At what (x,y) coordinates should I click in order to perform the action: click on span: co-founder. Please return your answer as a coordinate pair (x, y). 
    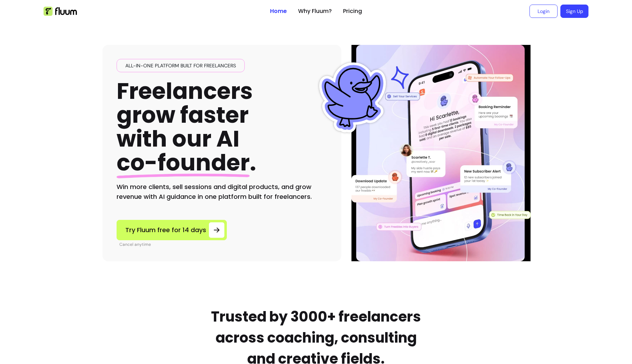
    Looking at the image, I should click on (183, 162).